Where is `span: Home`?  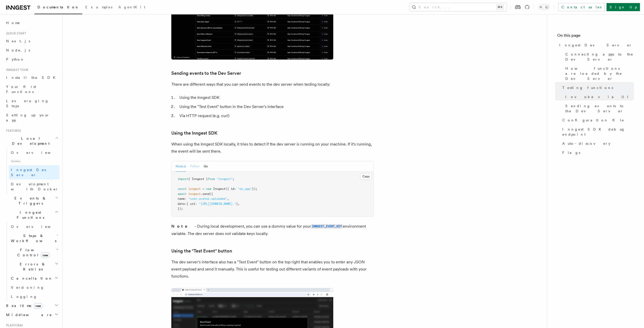 span: Home is located at coordinates (13, 23).